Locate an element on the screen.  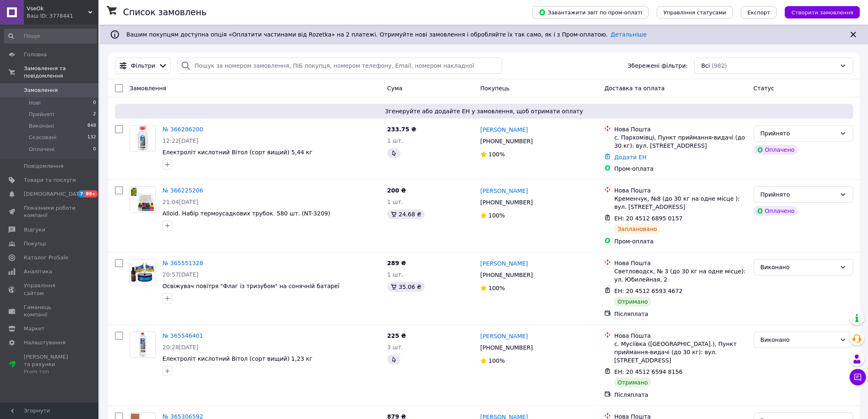
span: Каталог ProSale is located at coordinates (46, 258).